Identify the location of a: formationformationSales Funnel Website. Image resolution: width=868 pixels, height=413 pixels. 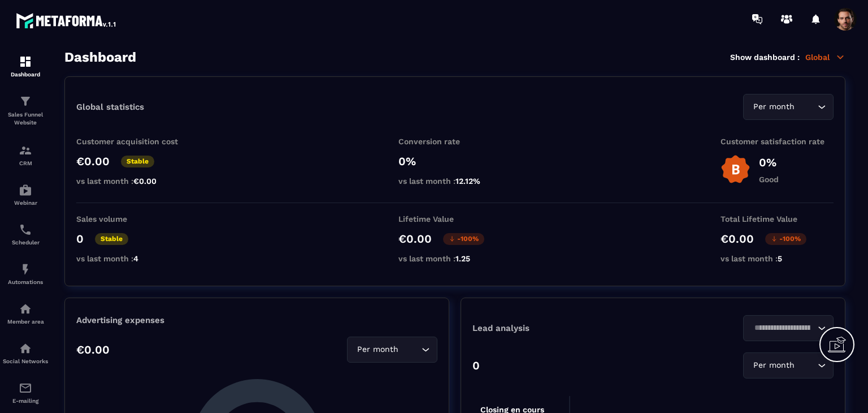
(26, 110).